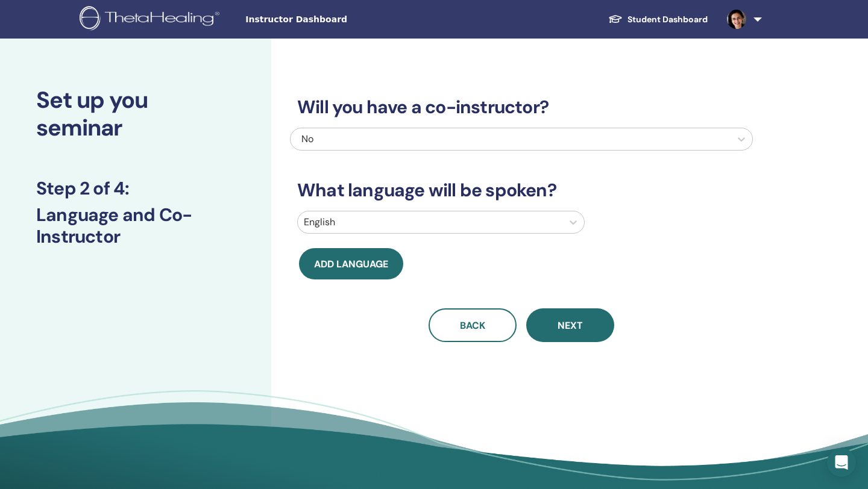  What do you see at coordinates (307, 138) in the screenshot?
I see `span: No` at bounding box center [307, 138].